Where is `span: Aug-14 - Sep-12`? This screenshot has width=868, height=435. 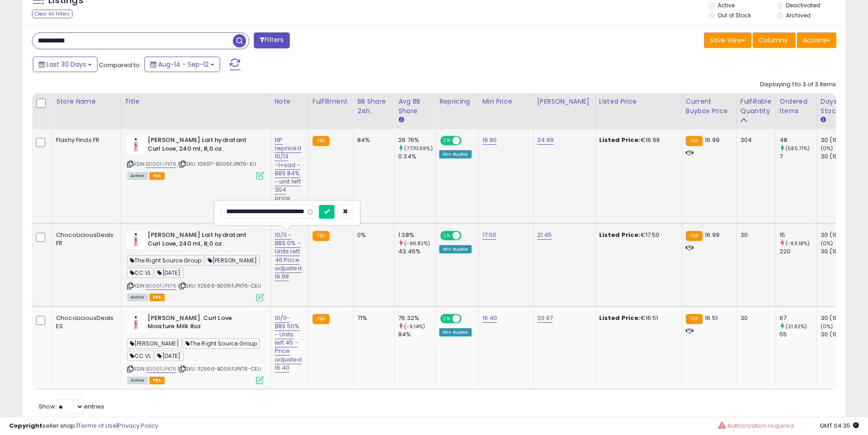 span: Aug-14 - Sep-12 is located at coordinates (183, 64).